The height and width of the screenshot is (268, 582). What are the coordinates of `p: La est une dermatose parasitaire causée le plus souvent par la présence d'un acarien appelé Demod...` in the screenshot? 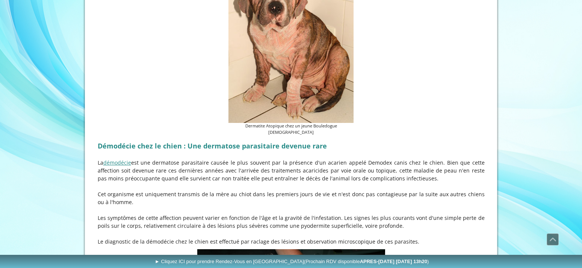 It's located at (291, 170).